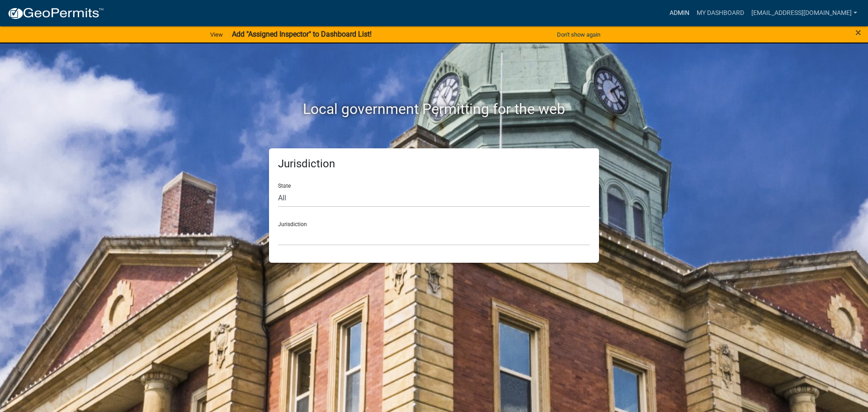  Describe the element at coordinates (720, 13) in the screenshot. I see `a: My Dashboard` at that location.